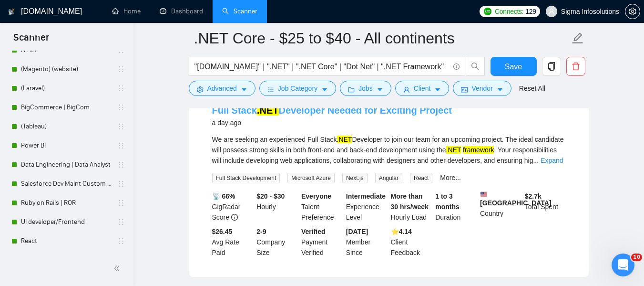 The height and width of the screenshot is (286, 644). Describe the element at coordinates (311, 178) in the screenshot. I see `span: Microsoft Azure` at that location.